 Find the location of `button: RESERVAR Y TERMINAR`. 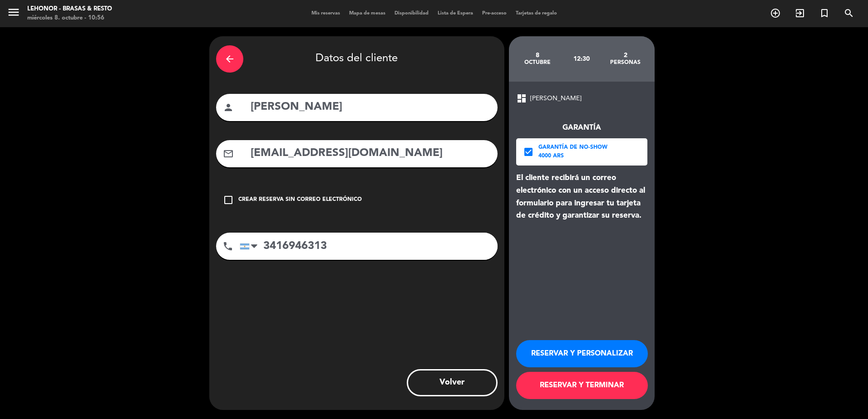

button: RESERVAR Y TERMINAR is located at coordinates (582, 386).